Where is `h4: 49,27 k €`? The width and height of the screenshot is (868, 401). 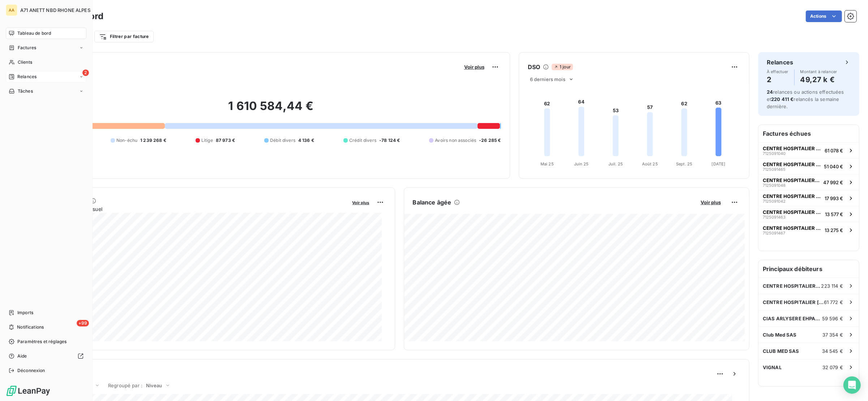 h4: 49,27 k € is located at coordinates (819, 80).